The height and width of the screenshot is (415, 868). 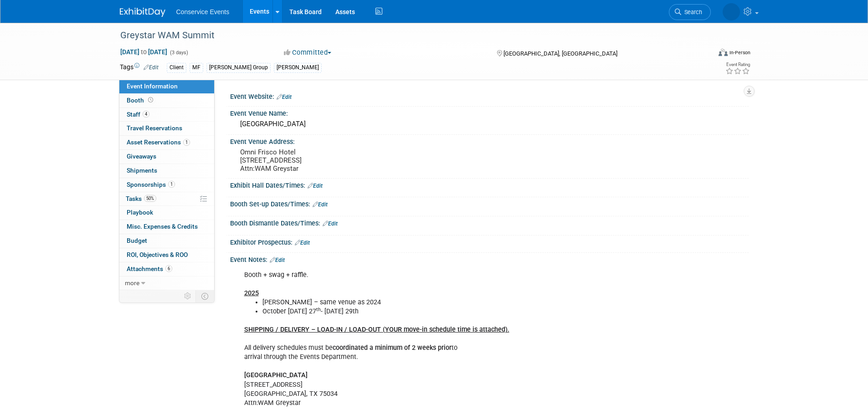 What do you see at coordinates (166, 115) in the screenshot?
I see `a: Staff4` at bounding box center [166, 115].